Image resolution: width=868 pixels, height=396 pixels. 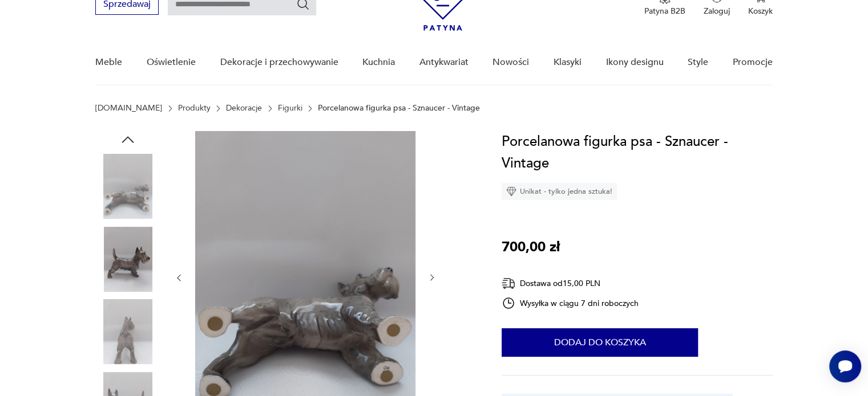 I want to click on a: Ikony designu, so click(x=634, y=62).